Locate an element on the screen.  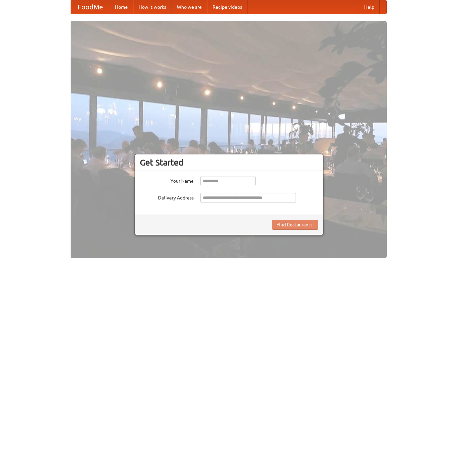
a: Help is located at coordinates (369, 7).